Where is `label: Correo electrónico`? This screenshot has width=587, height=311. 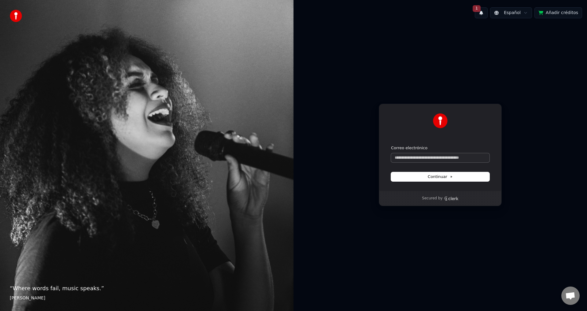
label: Correo electrónico is located at coordinates (409, 148).